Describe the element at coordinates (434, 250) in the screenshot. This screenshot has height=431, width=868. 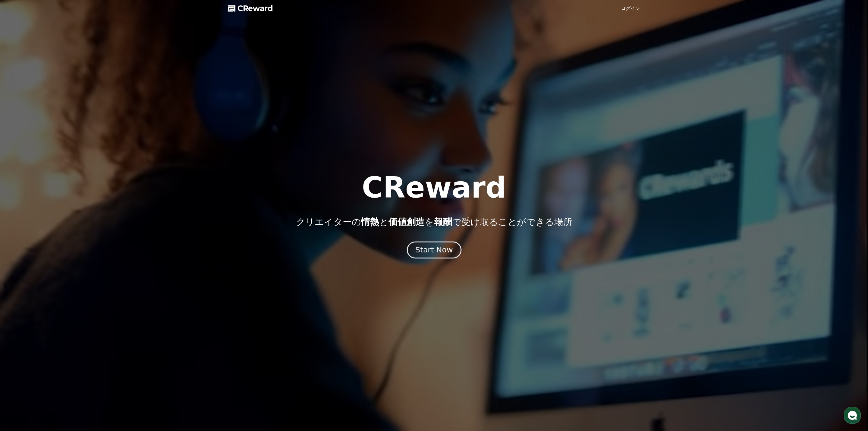
I see `button: Start Now` at that location.